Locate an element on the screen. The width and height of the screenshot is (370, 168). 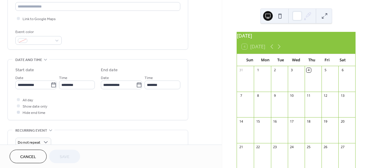
div: Thu is located at coordinates (312, 60).